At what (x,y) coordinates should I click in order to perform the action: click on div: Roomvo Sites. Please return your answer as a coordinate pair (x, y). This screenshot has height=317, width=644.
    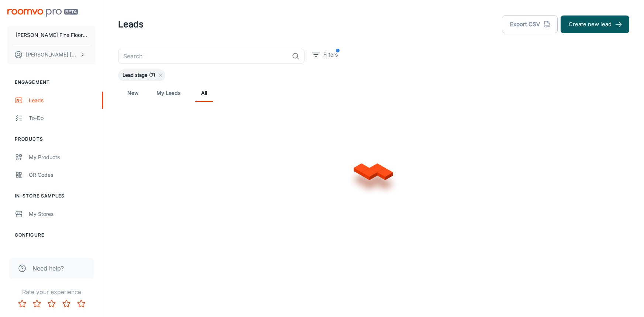
    Looking at the image, I should click on (62, 253).